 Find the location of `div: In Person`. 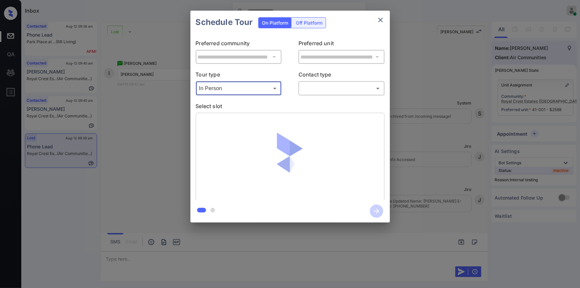

div: In Person is located at coordinates (239, 88).